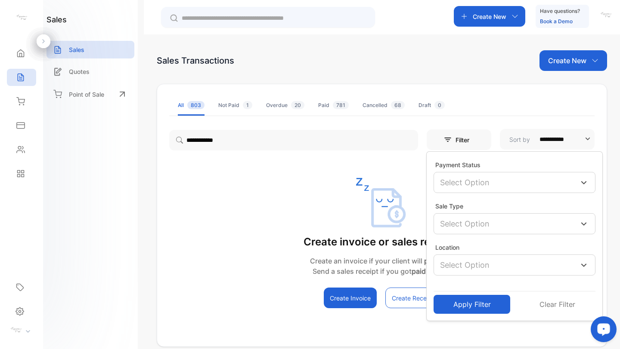 This screenshot has width=620, height=349. What do you see at coordinates (556, 21) in the screenshot?
I see `a: Book a Demo` at bounding box center [556, 21].